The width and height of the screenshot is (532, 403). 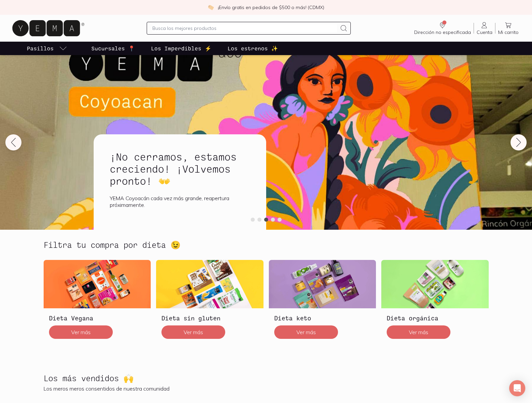 What do you see at coordinates (210, 318) in the screenshot?
I see `h3: Dieta sin gluten` at bounding box center [210, 318].